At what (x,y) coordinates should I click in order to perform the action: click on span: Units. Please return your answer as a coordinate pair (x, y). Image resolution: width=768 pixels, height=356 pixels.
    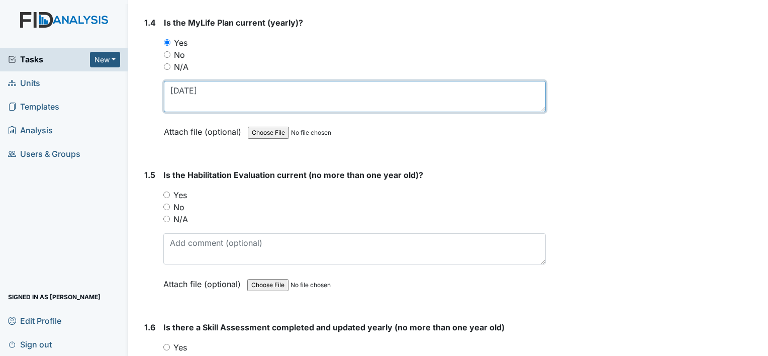
    Looking at the image, I should click on (24, 83).